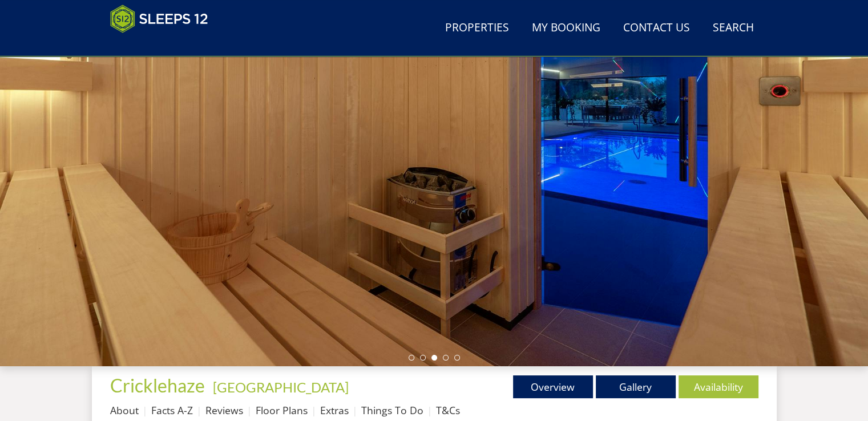  Describe the element at coordinates (159, 386) in the screenshot. I see `a: Cricklehaze` at that location.